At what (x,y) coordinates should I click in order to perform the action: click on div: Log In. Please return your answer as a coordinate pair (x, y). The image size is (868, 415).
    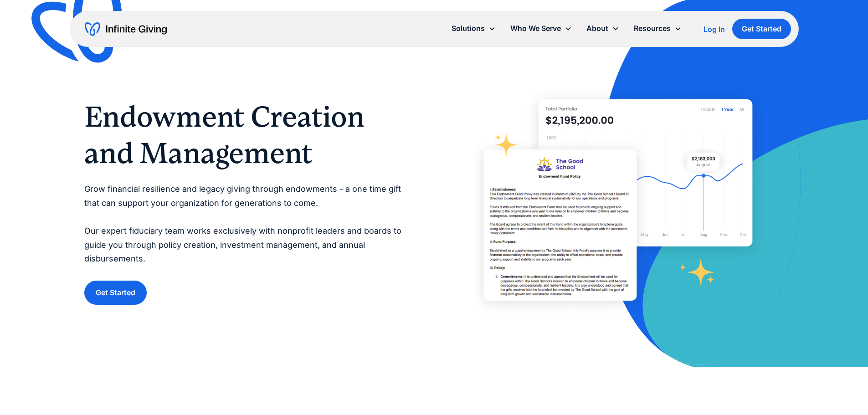
    Looking at the image, I should click on (714, 29).